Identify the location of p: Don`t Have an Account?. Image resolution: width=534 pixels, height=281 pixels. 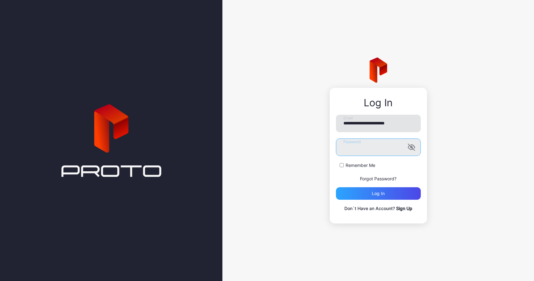
(379, 208).